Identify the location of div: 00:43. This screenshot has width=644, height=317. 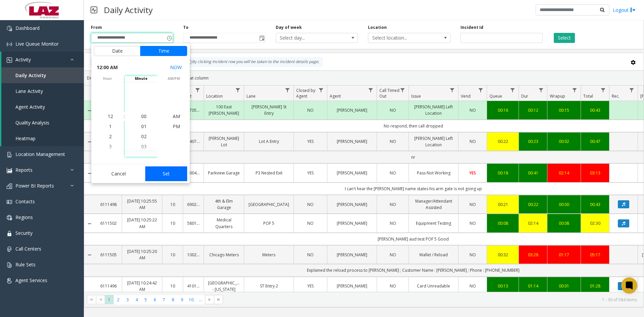
(595, 110).